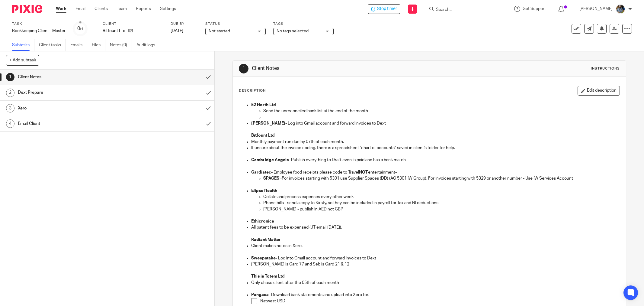 Image resolution: width=644 pixels, height=306 pixels. What do you see at coordinates (23, 60) in the screenshot?
I see `button: + Add subtask` at bounding box center [23, 60].